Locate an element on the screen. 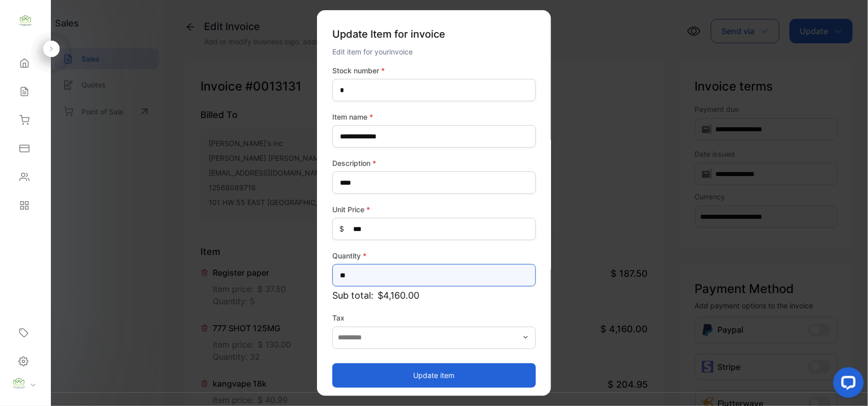 The height and width of the screenshot is (406, 868). label: Tax is located at coordinates (434, 318).